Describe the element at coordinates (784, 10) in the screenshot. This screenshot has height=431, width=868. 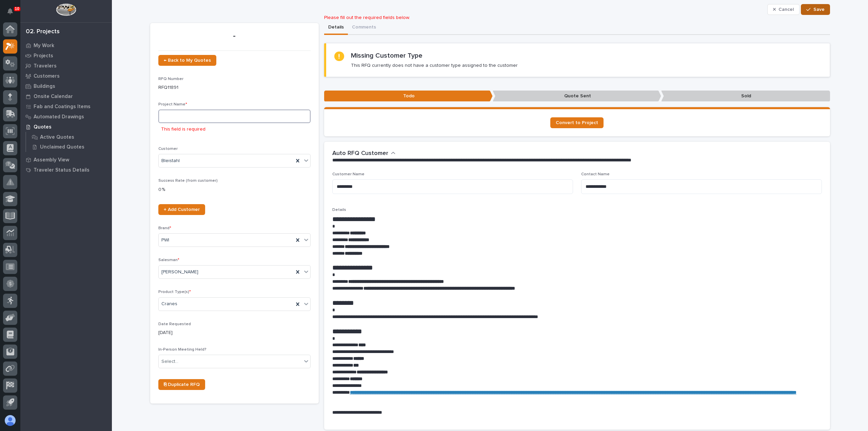
I see `button: Cancel` at that location.